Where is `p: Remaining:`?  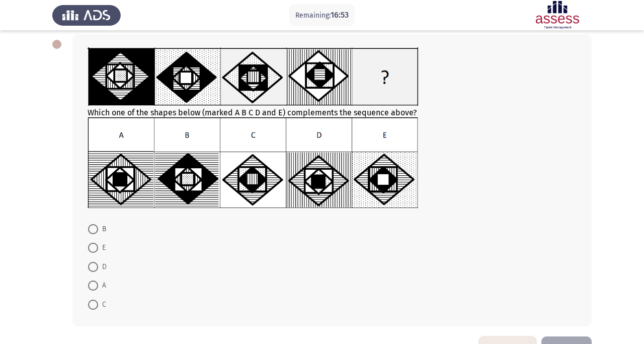 p: Remaining: is located at coordinates (322, 15).